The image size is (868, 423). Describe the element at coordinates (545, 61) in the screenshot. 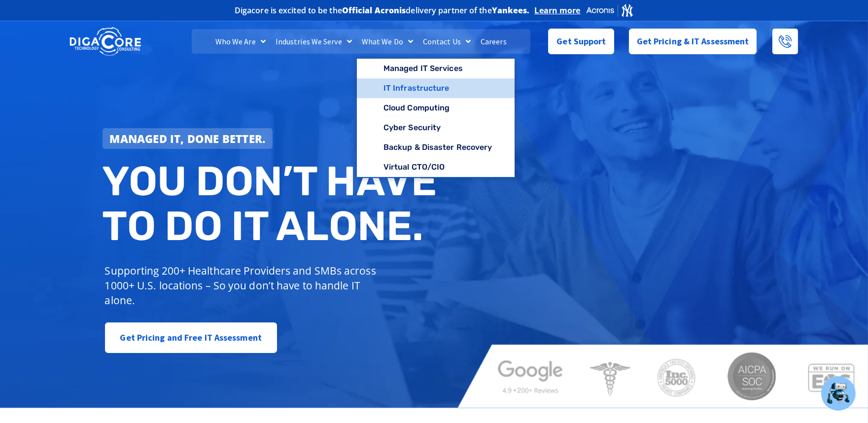

I see `img: tab_backlinks_grey.svg` at that location.